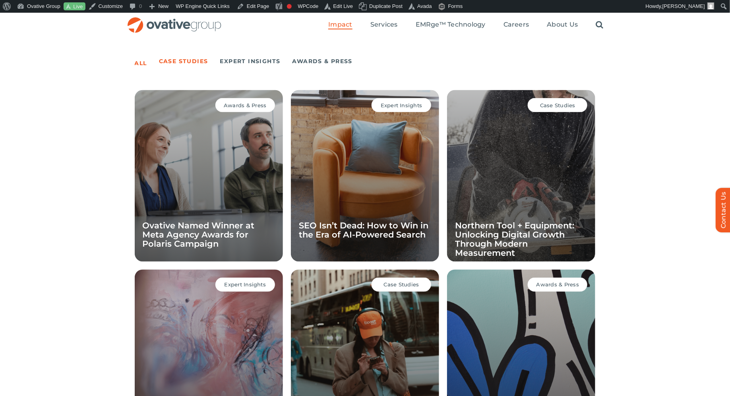 This screenshot has width=730, height=396. I want to click on span: Services, so click(384, 25).